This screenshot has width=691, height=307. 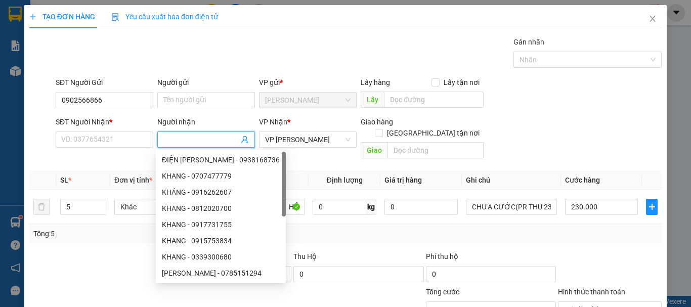 What do you see at coordinates (64, 180) in the screenshot?
I see `span: SL` at bounding box center [64, 180].